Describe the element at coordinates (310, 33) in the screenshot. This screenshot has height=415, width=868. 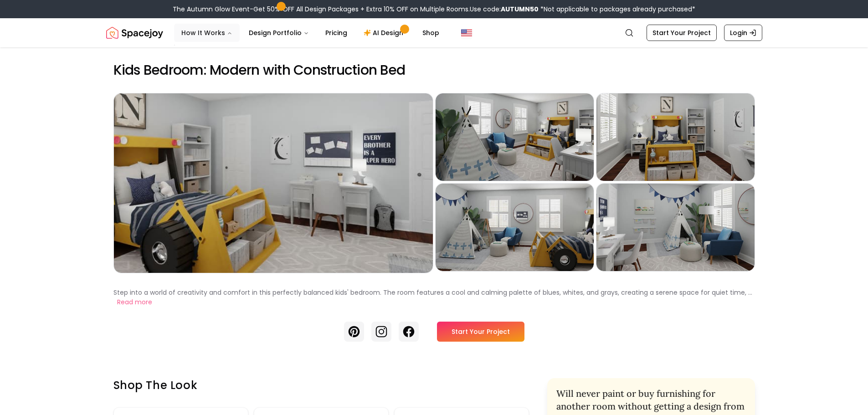
I see `nav: Main` at that location.